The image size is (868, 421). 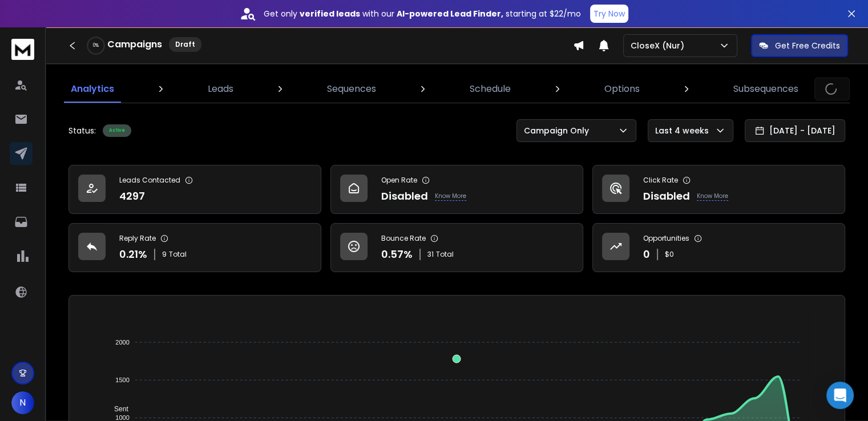 What do you see at coordinates (123, 380) in the screenshot?
I see `tspan: 1500` at bounding box center [123, 380].